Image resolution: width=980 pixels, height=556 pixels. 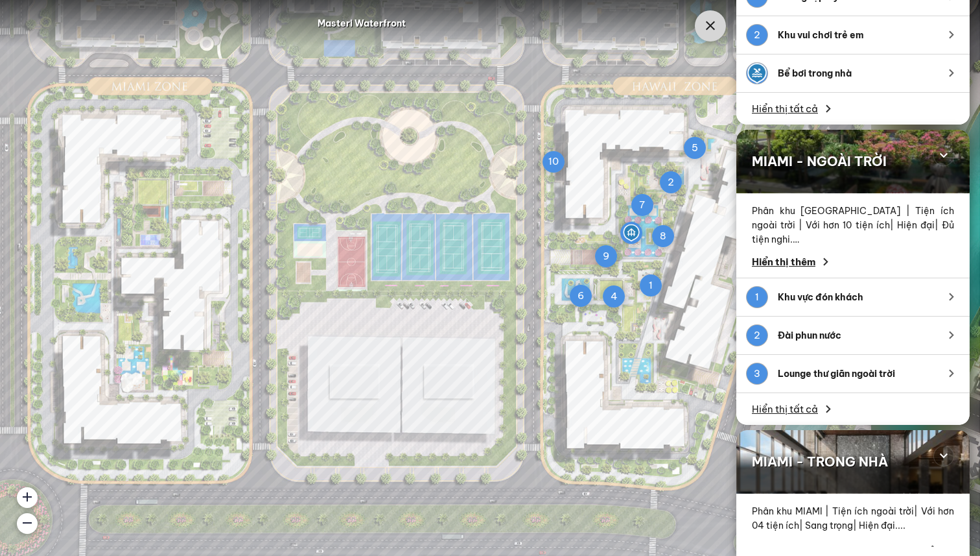 I want to click on div: Khu vực đón khách, so click(x=856, y=297).